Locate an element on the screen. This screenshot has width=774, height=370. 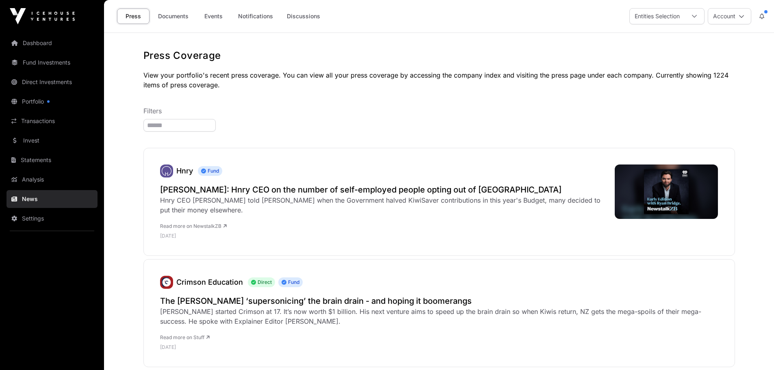
img: unnamed.jpg is located at coordinates (167, 282).